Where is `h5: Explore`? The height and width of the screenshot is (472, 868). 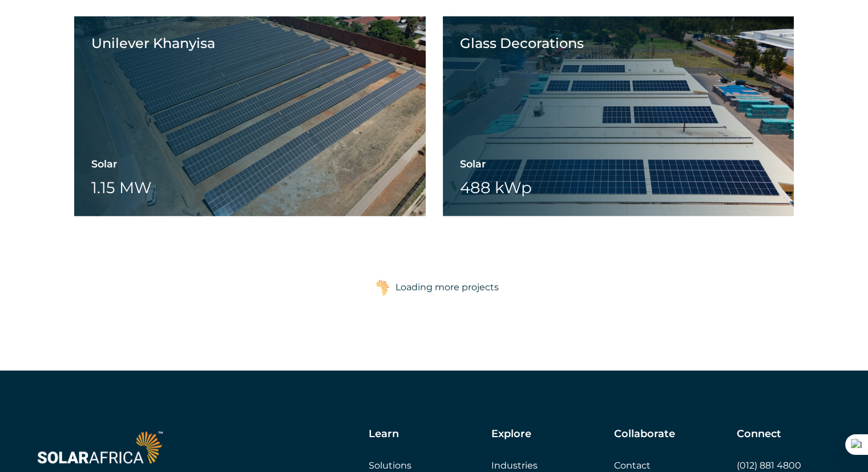
h5: Explore is located at coordinates (512, 434).